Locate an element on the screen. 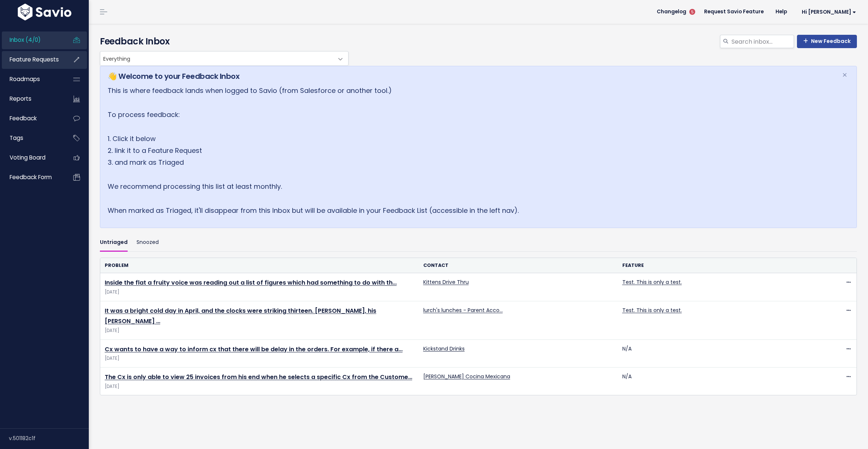 The image size is (868, 449). button: Close is located at coordinates (845, 75).